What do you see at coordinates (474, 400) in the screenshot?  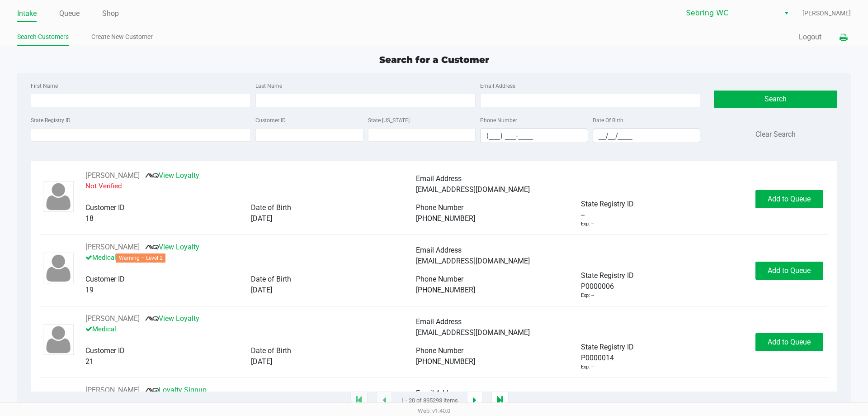 I see `app-submit-button: Next` at bounding box center [474, 400].